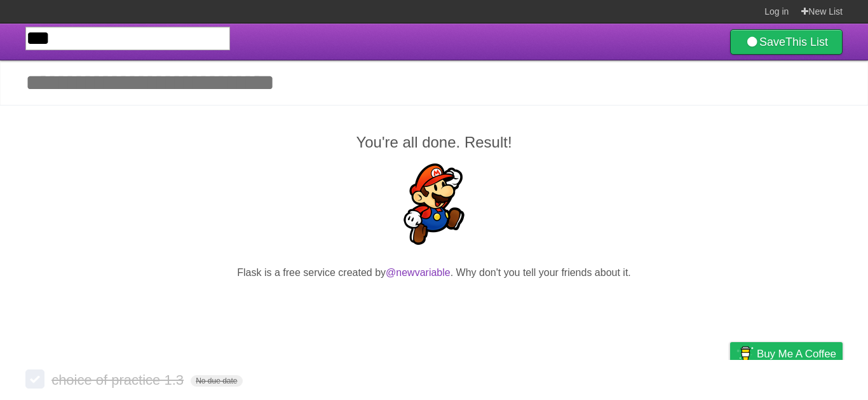 The image size is (868, 400). What do you see at coordinates (745, 354) in the screenshot?
I see `img: Buy me a coffee` at bounding box center [745, 354].